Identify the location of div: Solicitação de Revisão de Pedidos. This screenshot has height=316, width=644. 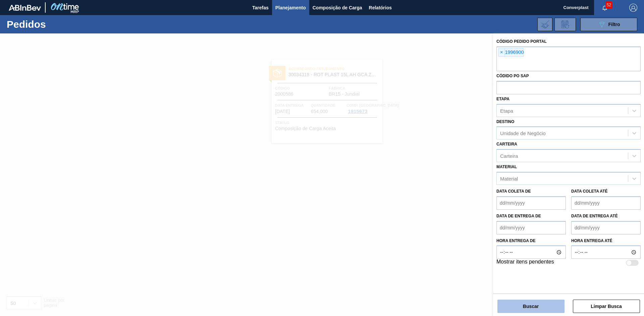
(565, 25).